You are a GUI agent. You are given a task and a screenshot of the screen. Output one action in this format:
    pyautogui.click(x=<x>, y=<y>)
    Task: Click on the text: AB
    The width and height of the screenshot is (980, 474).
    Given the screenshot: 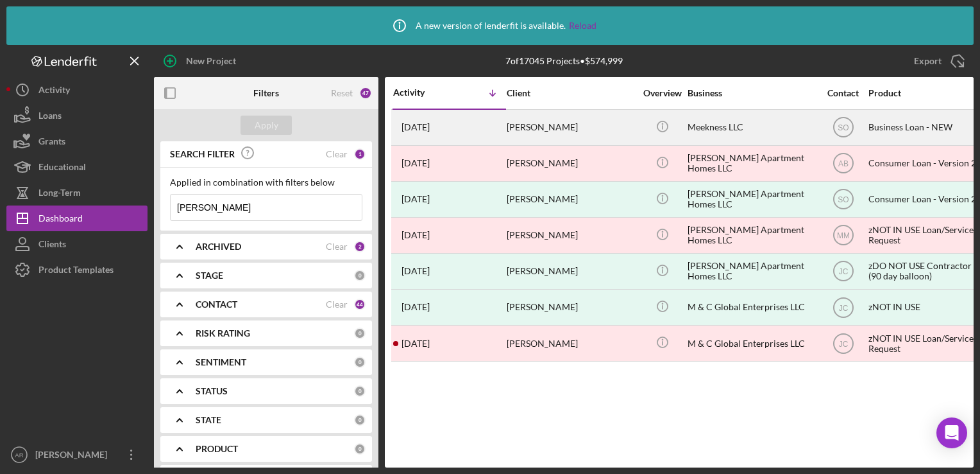 What is the action you would take?
    pyautogui.click(x=842, y=164)
    